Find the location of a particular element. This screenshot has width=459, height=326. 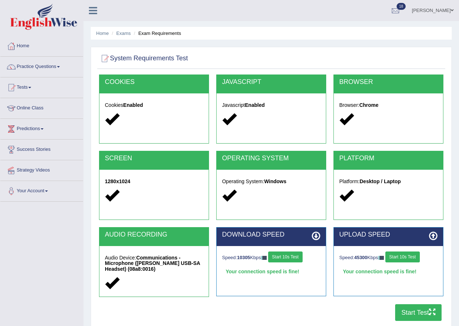

h2: PLATFORM is located at coordinates (388, 158).